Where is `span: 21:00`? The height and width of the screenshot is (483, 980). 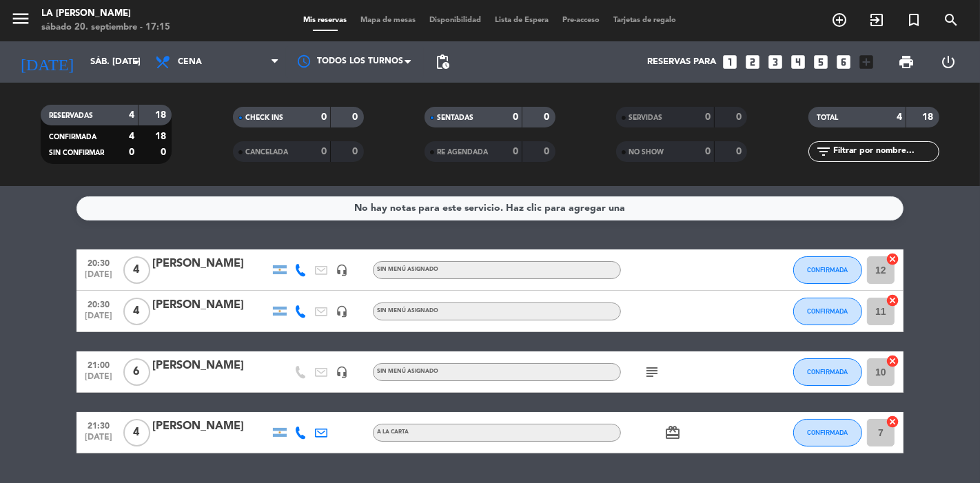
span: 21:00 is located at coordinates (98, 364).